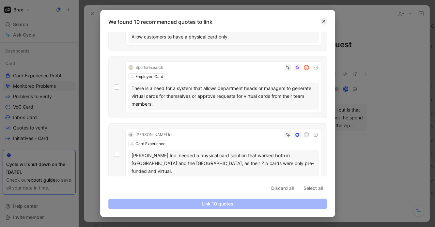 The height and width of the screenshot is (227, 435). I want to click on img: avatar, so click(306, 68).